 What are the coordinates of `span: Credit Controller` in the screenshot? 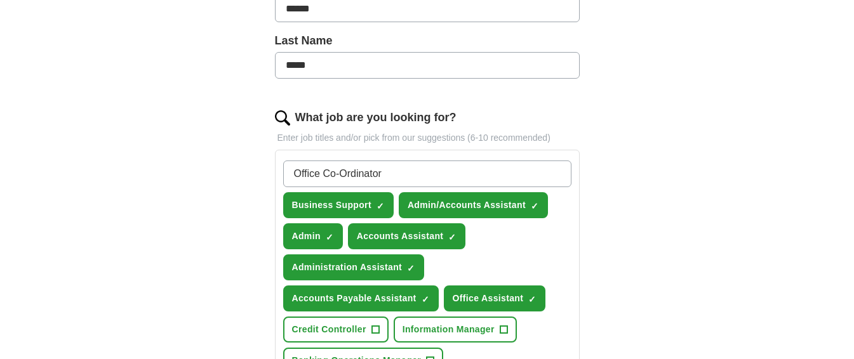 It's located at (329, 329).